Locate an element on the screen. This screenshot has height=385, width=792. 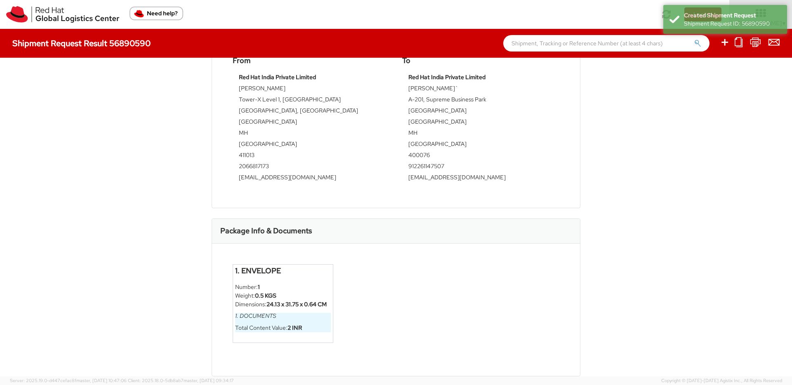
span: Client: 2025.18.0-5db8ab7 is located at coordinates (181, 381).